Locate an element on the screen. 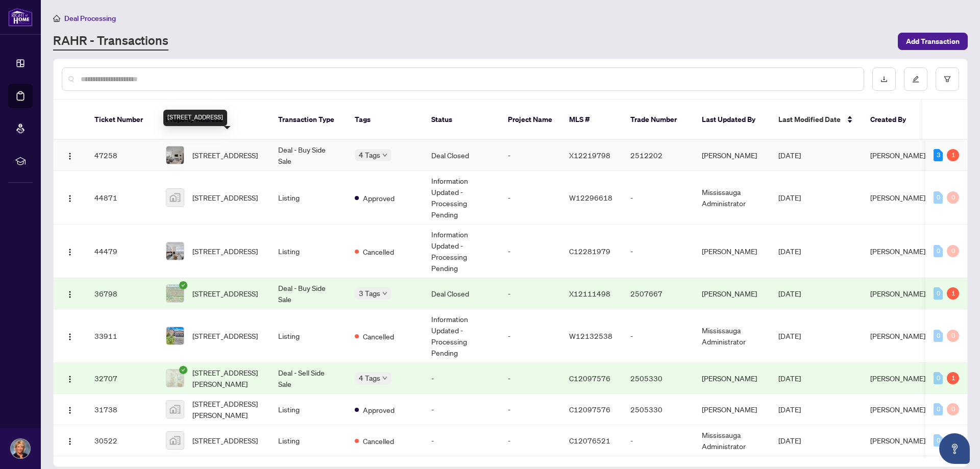 This screenshot has width=980, height=469. td: Deal - Sell Side Sale is located at coordinates (308, 378).